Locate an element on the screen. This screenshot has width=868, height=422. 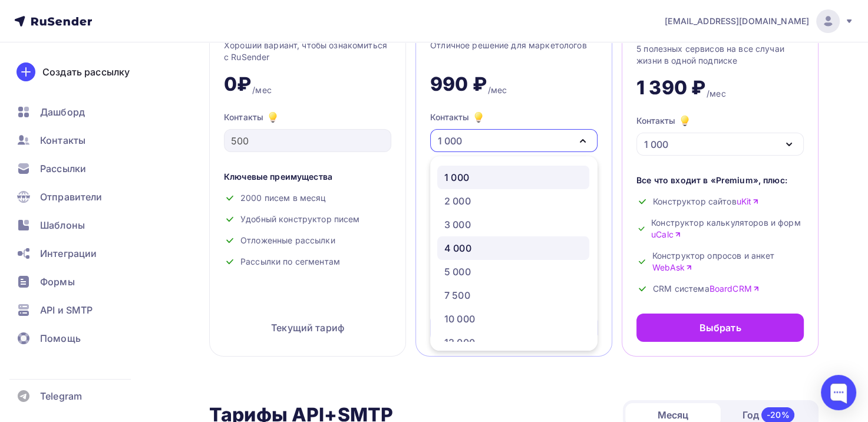
div: 13 000 is located at coordinates (460, 343).